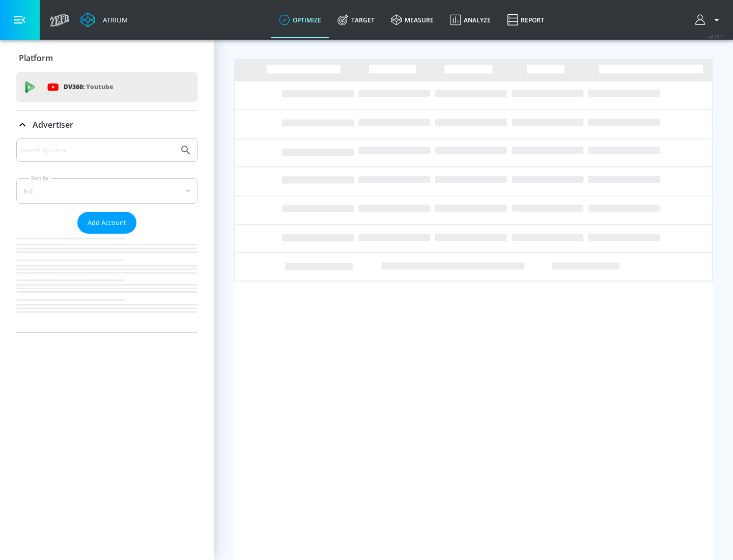  Describe the element at coordinates (107, 58) in the screenshot. I see `div: Platform` at that location.